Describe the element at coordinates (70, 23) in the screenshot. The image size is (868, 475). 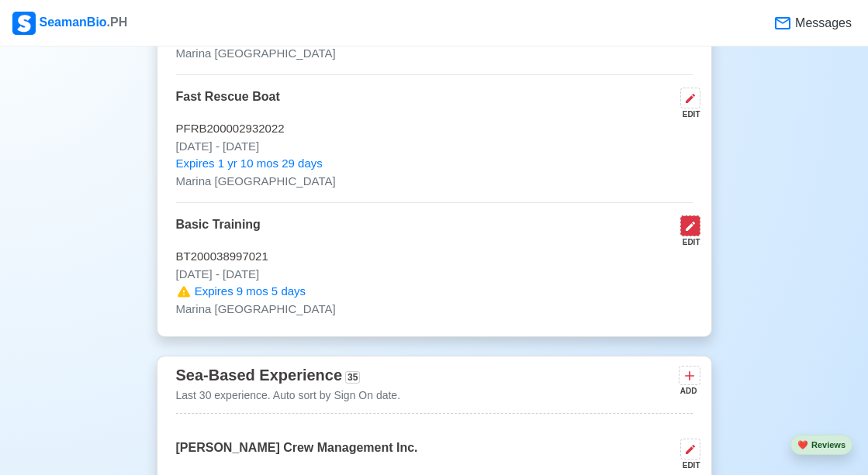
I see `div: SeamanBio` at that location.